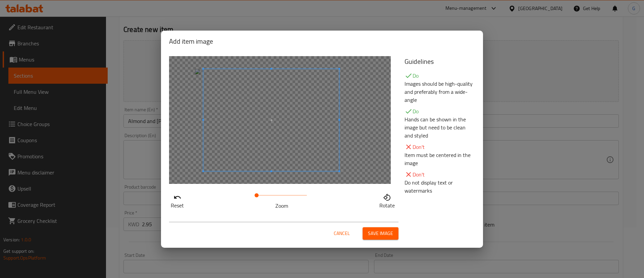 This screenshot has width=644, height=278. Describe the element at coordinates (440, 159) in the screenshot. I see `p: Item must be centered in the image` at that location.